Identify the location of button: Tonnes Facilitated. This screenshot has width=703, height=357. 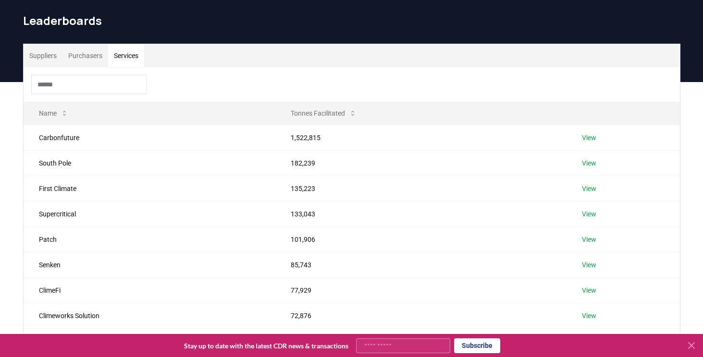
(323, 113).